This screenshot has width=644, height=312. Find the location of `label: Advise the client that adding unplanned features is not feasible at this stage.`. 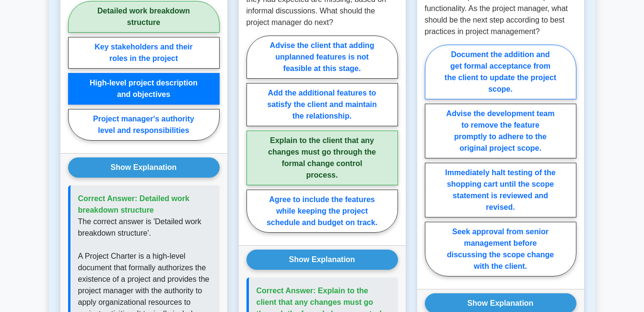

label: Advise the client that adding unplanned features is not feasible at this stage. is located at coordinates (322, 58).